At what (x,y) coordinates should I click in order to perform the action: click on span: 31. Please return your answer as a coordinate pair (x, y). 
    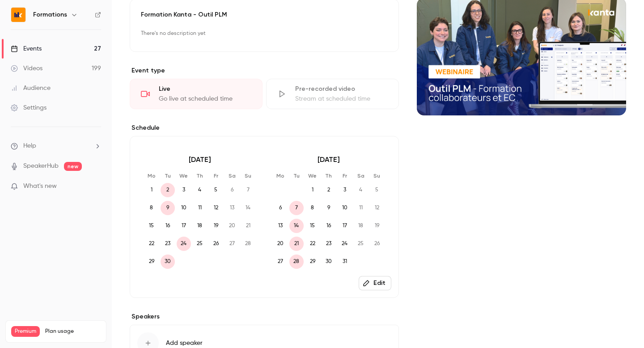
    Looking at the image, I should click on (345, 262).